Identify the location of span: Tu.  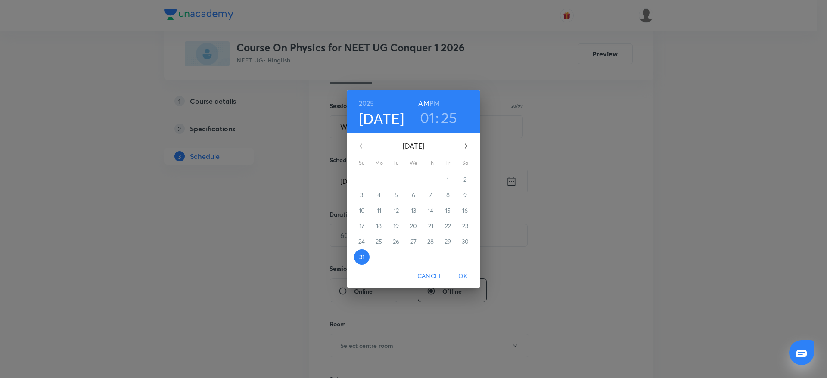
(396, 163).